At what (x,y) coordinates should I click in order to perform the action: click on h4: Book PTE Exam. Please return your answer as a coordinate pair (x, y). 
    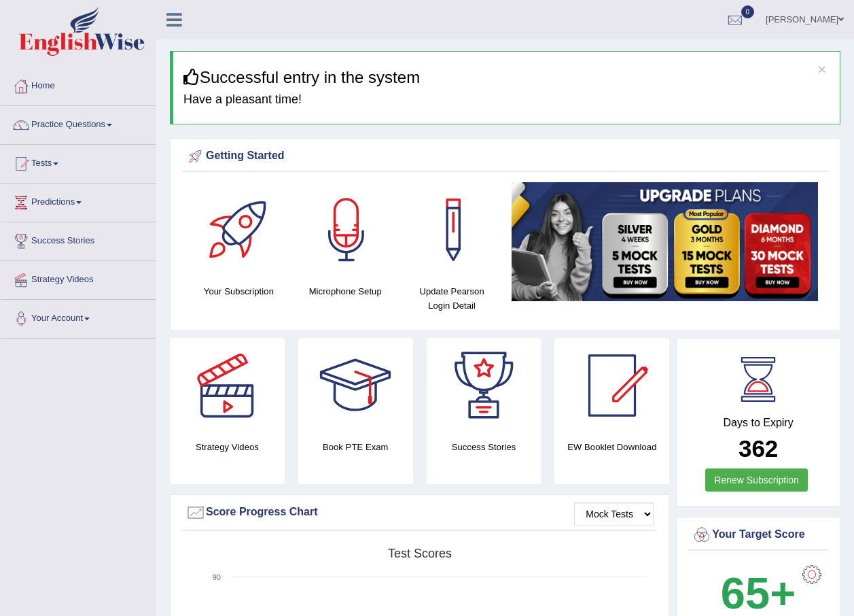
    Looking at the image, I should click on (355, 447).